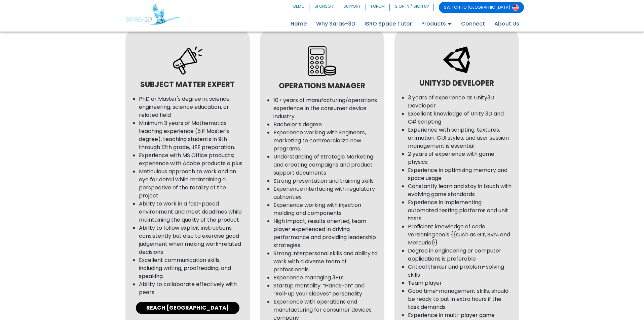 The height and width of the screenshot is (320, 644). I want to click on li: Minimum 3 years of Mathematics teaching experience (5 if Master's degree), teaching students in 9..., so click(191, 135).